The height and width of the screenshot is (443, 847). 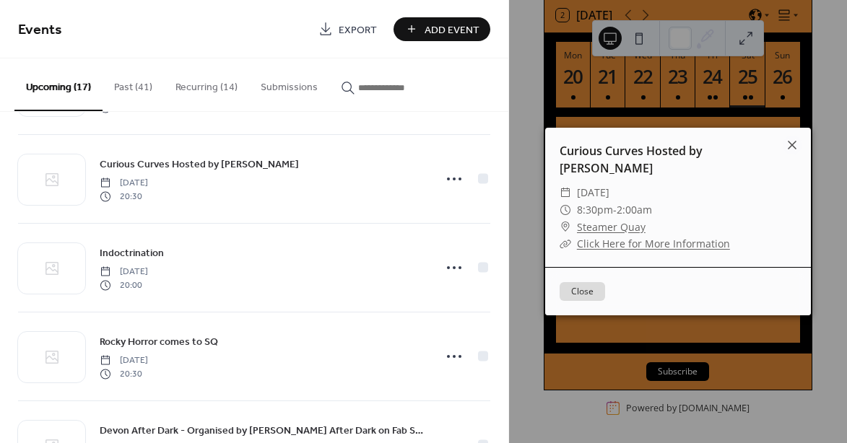 I want to click on button: Upcoming (17), so click(x=58, y=84).